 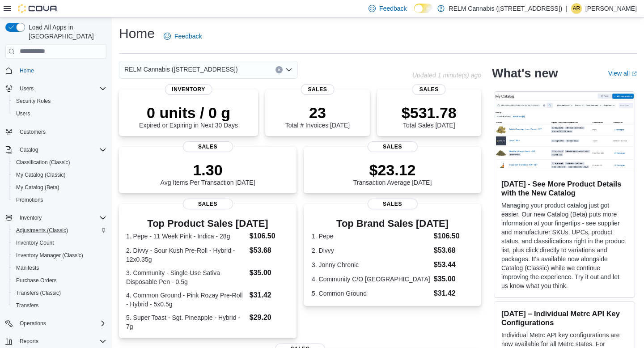 What do you see at coordinates (38, 9) in the screenshot?
I see `img: Cova` at bounding box center [38, 9].